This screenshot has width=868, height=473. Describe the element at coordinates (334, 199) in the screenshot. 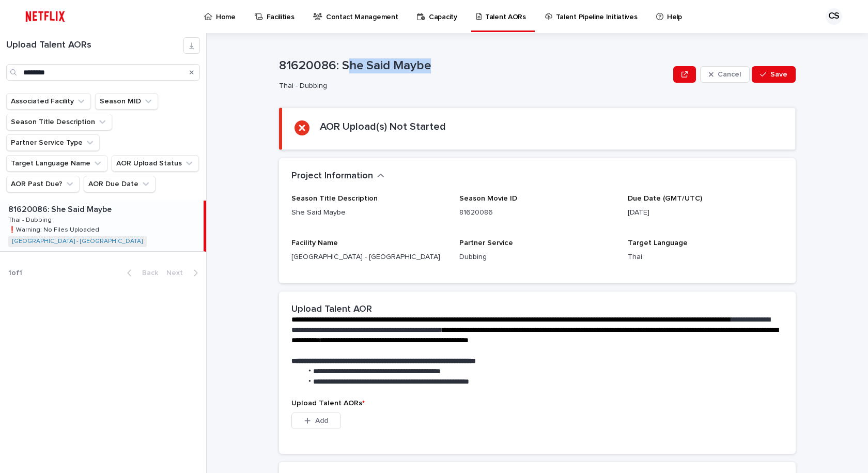

I see `span: Season Title Description` at that location.